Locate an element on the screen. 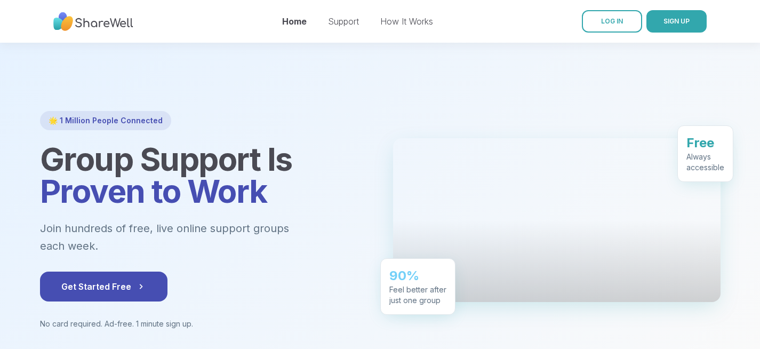 The width and height of the screenshot is (760, 349). a: Support is located at coordinates (344, 21).